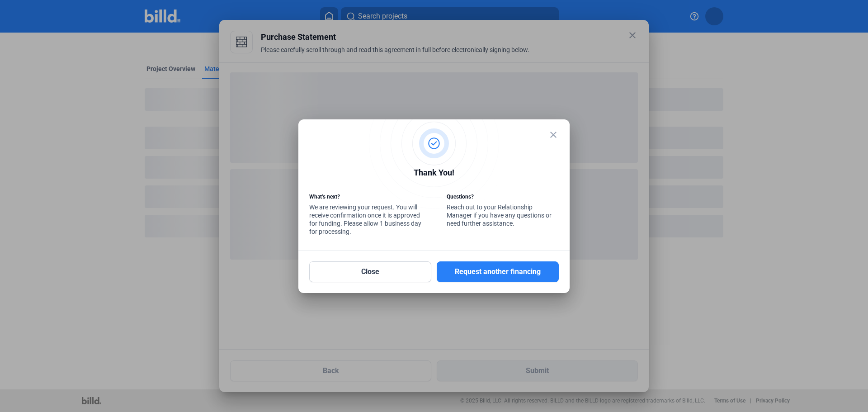 The width and height of the screenshot is (868, 412). What do you see at coordinates (503, 198) in the screenshot?
I see `div: Questions?` at bounding box center [503, 198].